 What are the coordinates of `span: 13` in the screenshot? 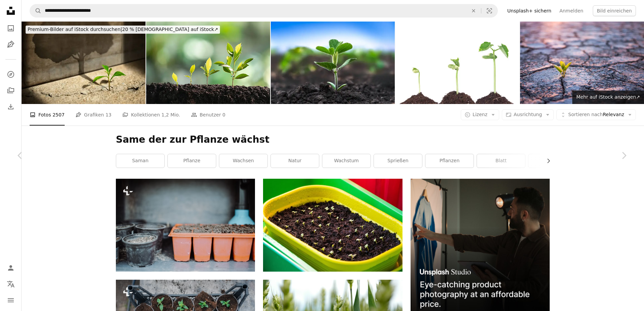 It's located at (108, 115).